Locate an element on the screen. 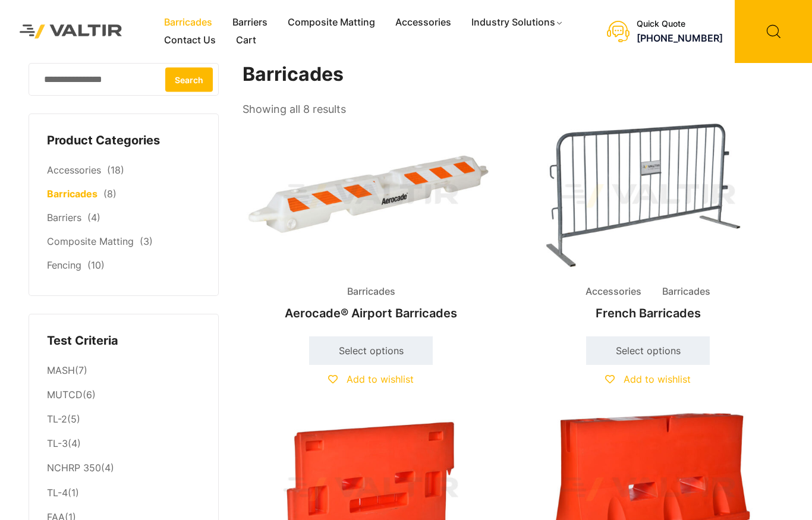 This screenshot has width=812, height=520. li: (6) is located at coordinates (123, 395).